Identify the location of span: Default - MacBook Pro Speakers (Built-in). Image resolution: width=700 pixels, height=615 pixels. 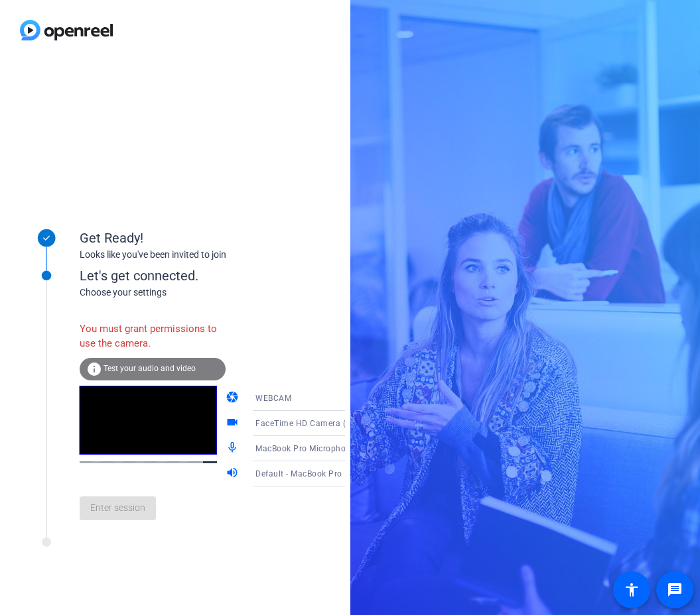
(335, 473).